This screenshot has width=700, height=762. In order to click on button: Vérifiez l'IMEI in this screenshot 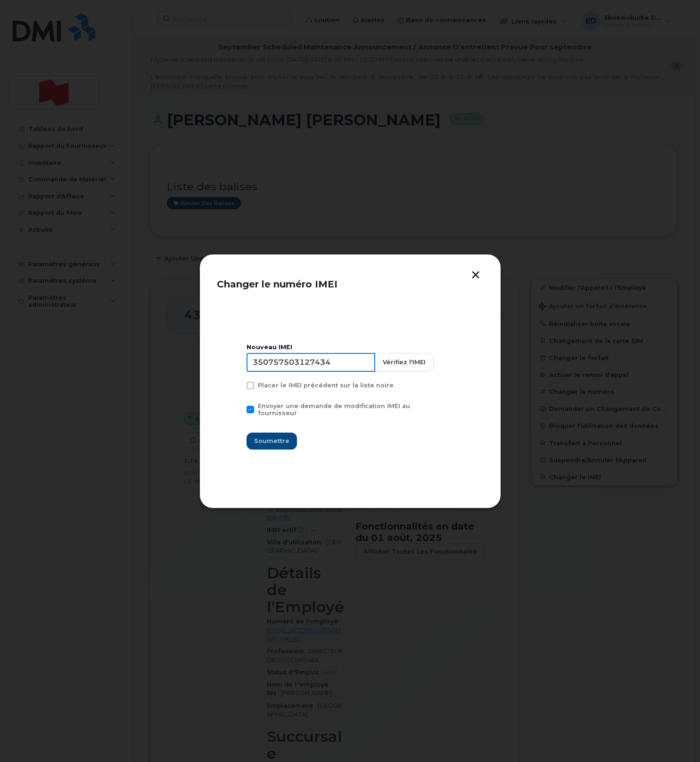, I will do `click(404, 362)`.